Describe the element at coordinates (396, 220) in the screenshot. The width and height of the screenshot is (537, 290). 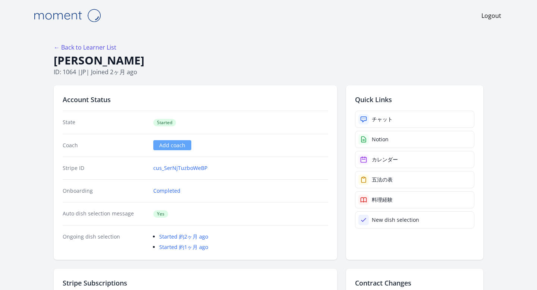
I see `div: New dish selection` at that location.